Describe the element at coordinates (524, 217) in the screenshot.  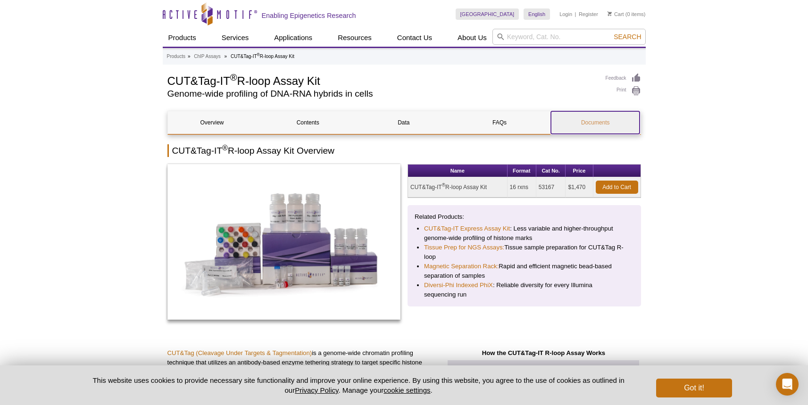
I see `p: Related Products:` at that location.